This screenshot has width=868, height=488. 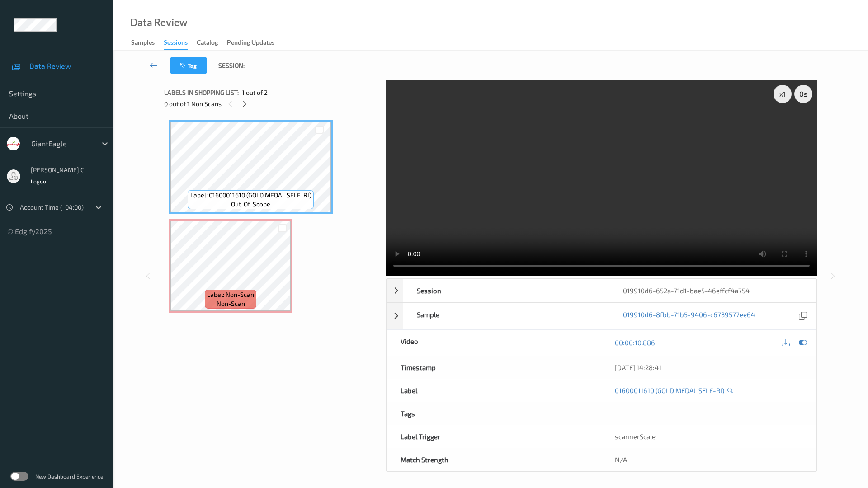 What do you see at coordinates (212, 43) in the screenshot?
I see `a: Catalog` at bounding box center [212, 43].